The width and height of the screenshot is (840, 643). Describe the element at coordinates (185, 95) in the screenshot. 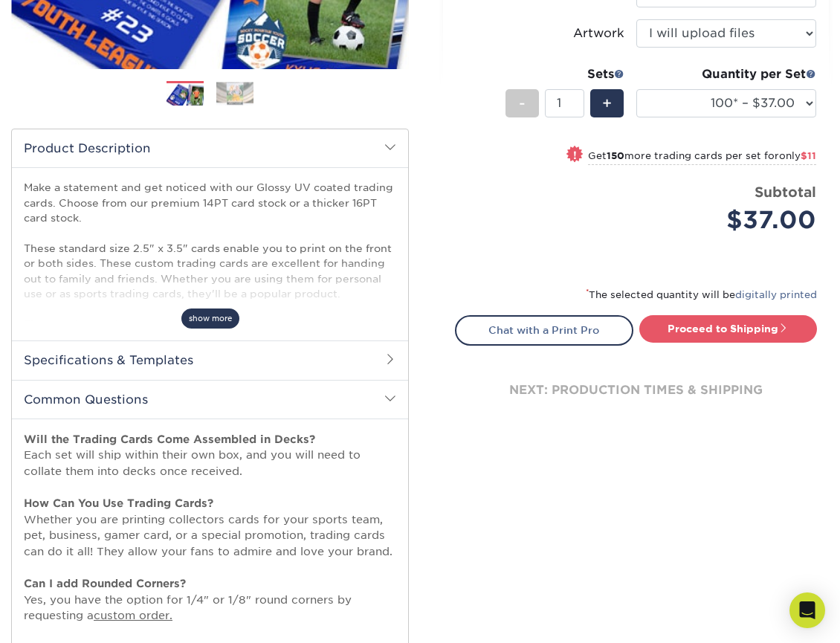

I see `img: Trading Cards 01` at that location.